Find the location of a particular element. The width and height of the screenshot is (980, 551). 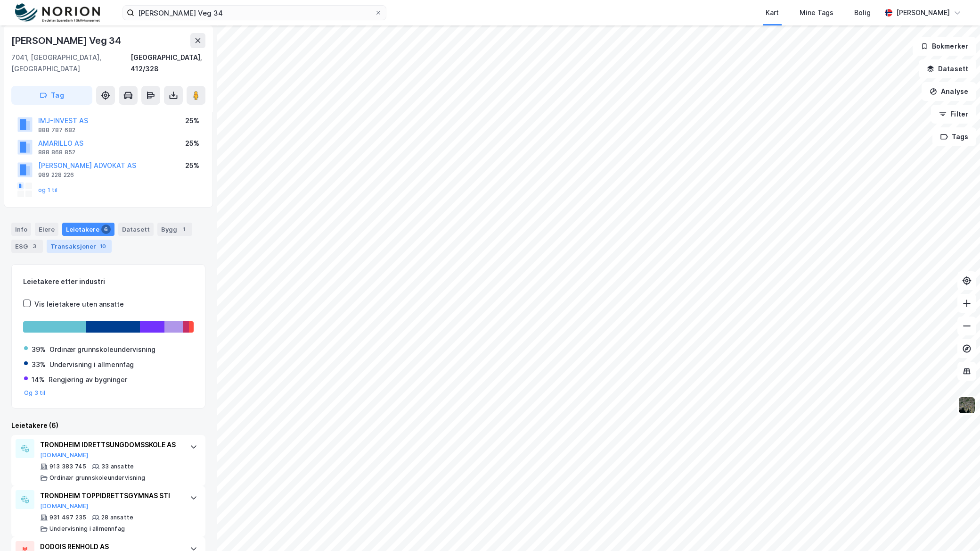

div: Kontrollprogram for chat is located at coordinates (956, 528).